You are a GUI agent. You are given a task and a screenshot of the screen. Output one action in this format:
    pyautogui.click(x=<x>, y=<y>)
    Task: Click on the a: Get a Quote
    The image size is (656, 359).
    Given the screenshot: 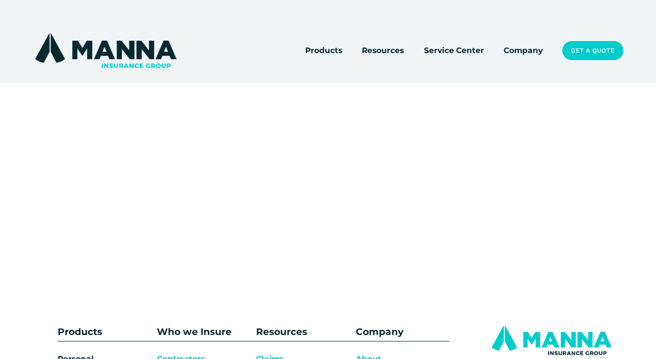 What is the action you would take?
    pyautogui.click(x=593, y=50)
    